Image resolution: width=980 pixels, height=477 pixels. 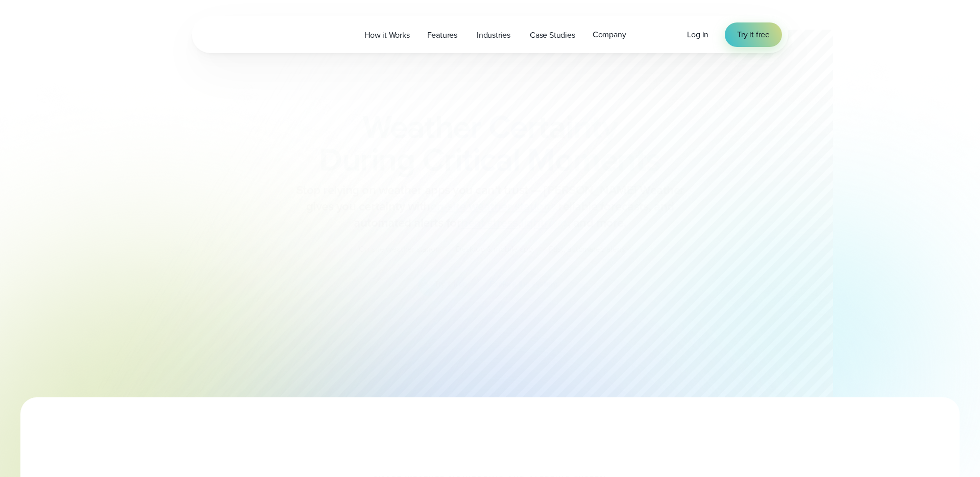 I want to click on span: Industries, so click(x=493, y=35).